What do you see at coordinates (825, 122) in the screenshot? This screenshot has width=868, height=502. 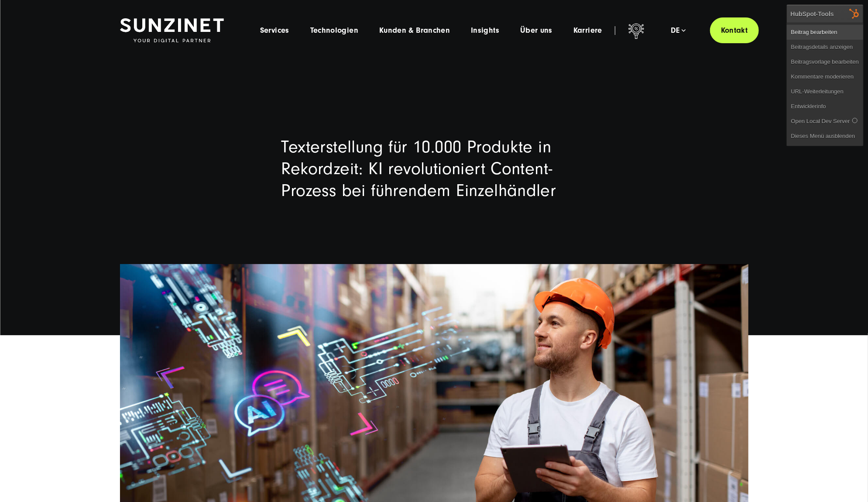 I see `a: Open Local Dev Server` at bounding box center [825, 122].